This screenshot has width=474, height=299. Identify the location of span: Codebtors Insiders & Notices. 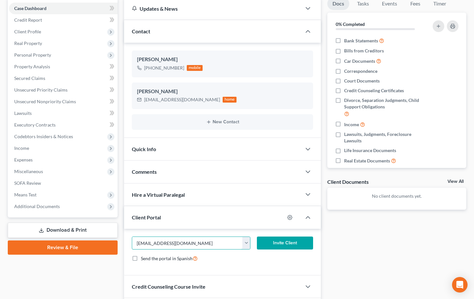
(44, 136).